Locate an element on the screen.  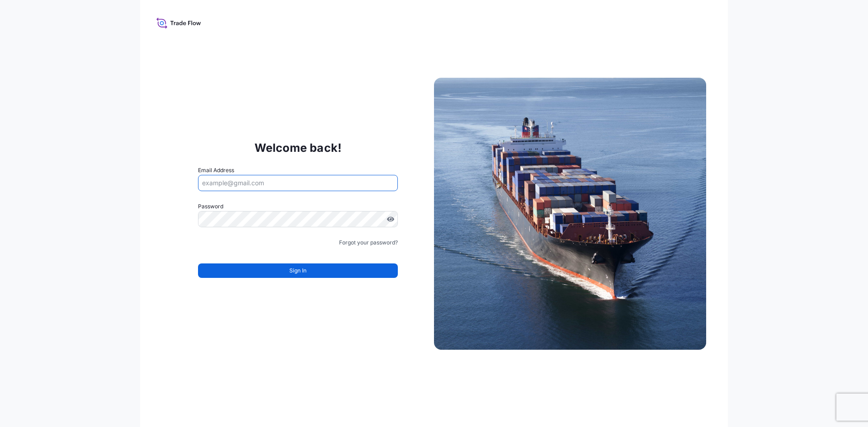
label: Password is located at coordinates (298, 207).